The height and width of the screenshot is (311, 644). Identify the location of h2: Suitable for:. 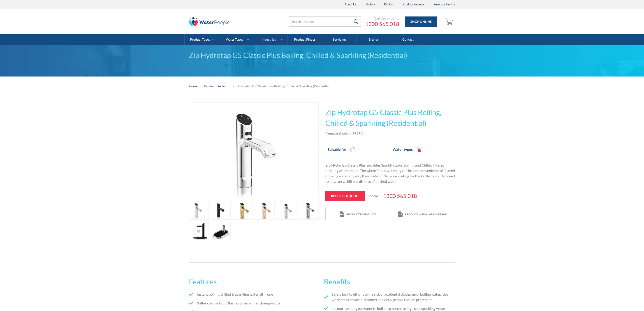
(337, 149).